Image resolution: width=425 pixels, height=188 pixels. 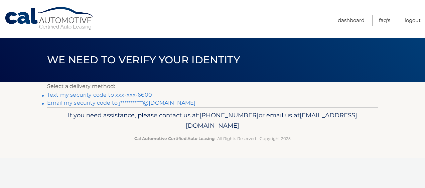 I want to click on p: Select a delivery method:, so click(x=213, y=87).